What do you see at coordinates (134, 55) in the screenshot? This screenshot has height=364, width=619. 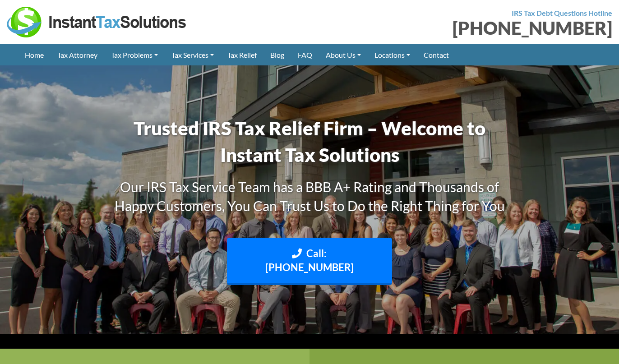 I see `a: Tax Problems` at bounding box center [134, 55].